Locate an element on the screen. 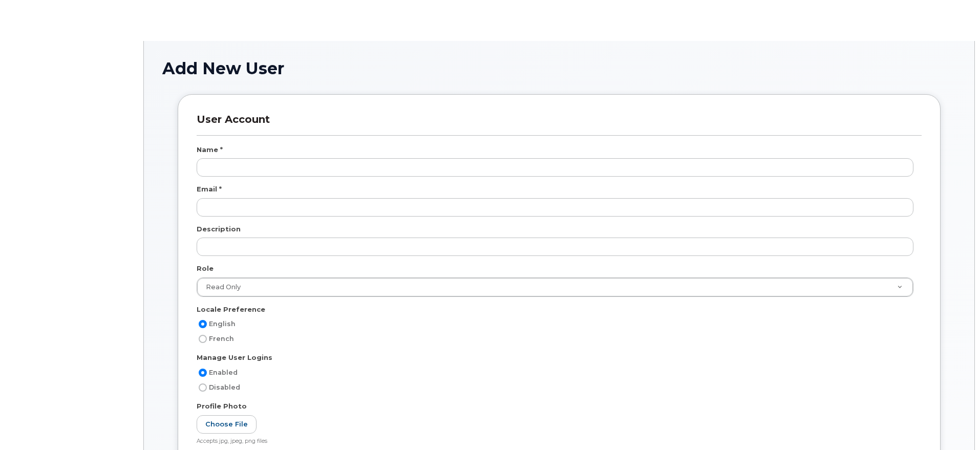 The image size is (980, 450). label: Choose File is located at coordinates (226, 425).